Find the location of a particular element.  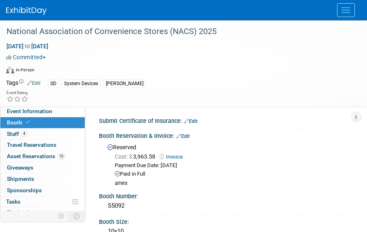

div: Reserved is located at coordinates (230, 164).